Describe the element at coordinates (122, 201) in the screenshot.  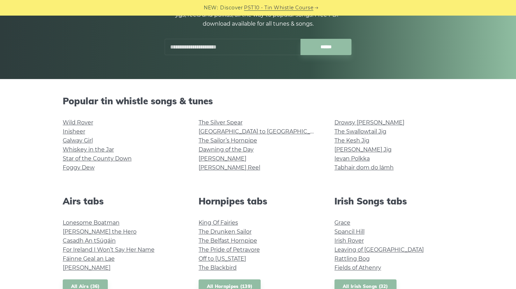
I see `h2: Airs tabs` at that location.